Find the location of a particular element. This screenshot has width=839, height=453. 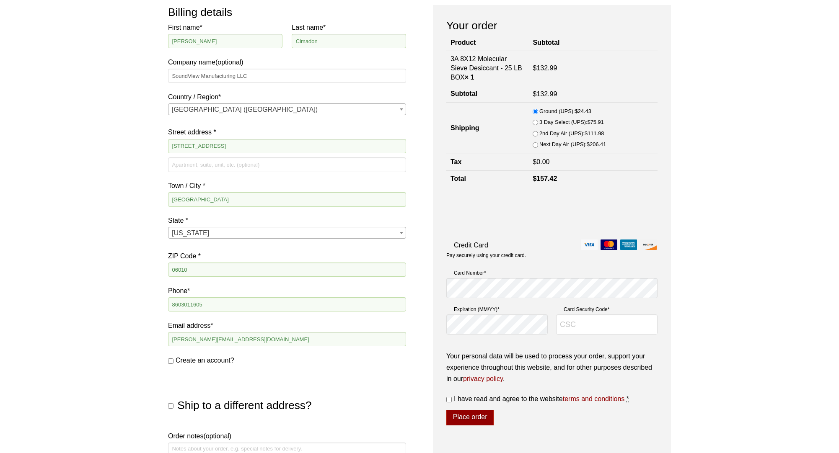

label: Card Number is located at coordinates (552, 273).